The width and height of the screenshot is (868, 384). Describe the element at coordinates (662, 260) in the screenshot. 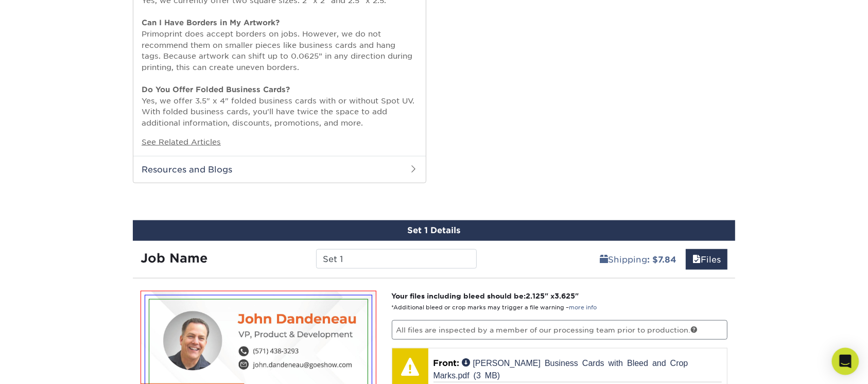

I see `b: : $7.84` at that location.